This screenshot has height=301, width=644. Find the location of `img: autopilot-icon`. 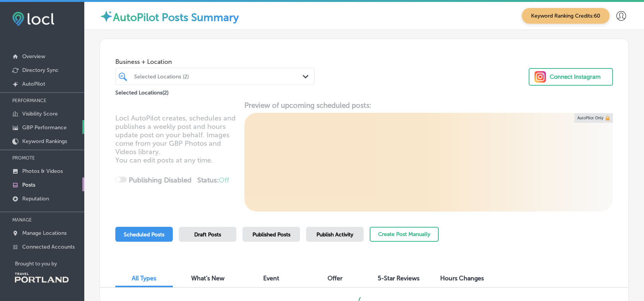

img: autopilot-icon is located at coordinates (106, 16).